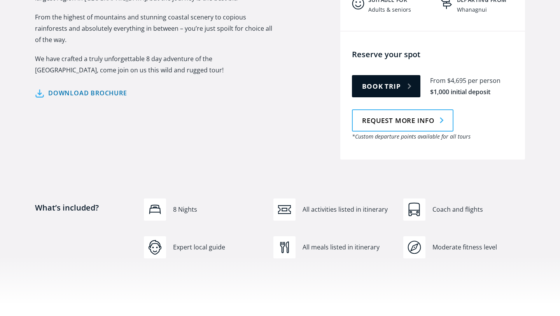 This screenshot has height=316, width=560. Describe the element at coordinates (484, 80) in the screenshot. I see `div: per person` at that location.